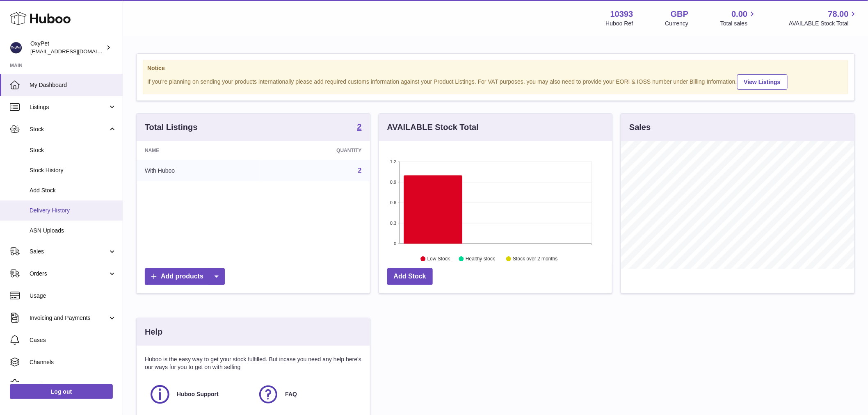 The height and width of the screenshot is (415, 868). What do you see at coordinates (171, 127) in the screenshot?
I see `h3: Total Listings` at bounding box center [171, 127].